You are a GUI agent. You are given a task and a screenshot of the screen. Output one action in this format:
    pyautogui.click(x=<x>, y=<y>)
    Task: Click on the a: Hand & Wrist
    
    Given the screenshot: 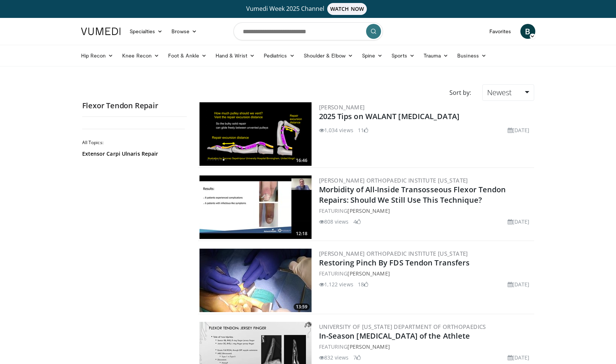 What is the action you would take?
    pyautogui.click(x=235, y=56)
    